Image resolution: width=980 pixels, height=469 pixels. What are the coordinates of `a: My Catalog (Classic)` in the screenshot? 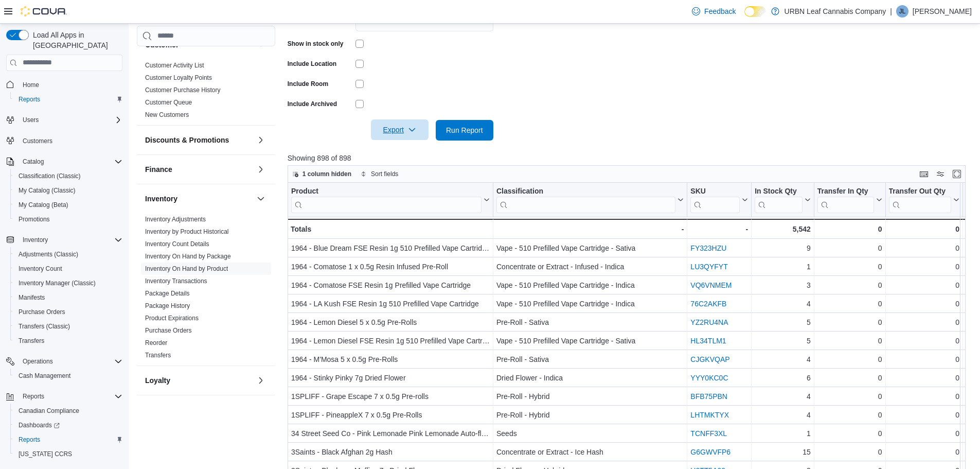 It's located at (47, 191).